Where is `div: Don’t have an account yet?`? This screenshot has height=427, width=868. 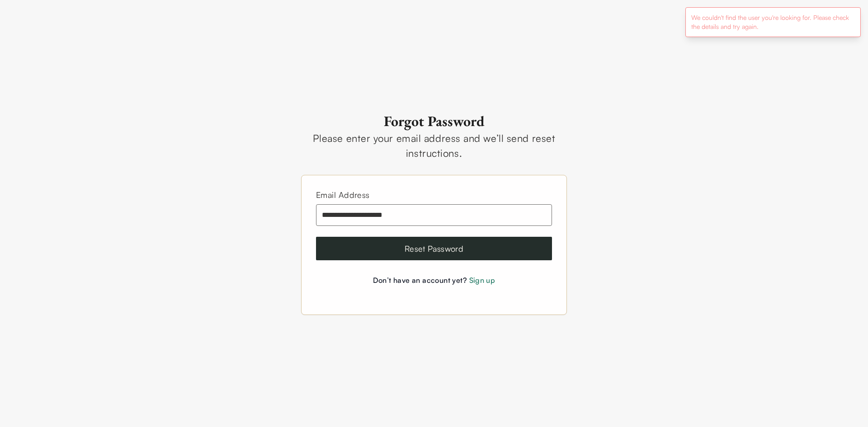 div: Don’t have an account yet? is located at coordinates (434, 280).